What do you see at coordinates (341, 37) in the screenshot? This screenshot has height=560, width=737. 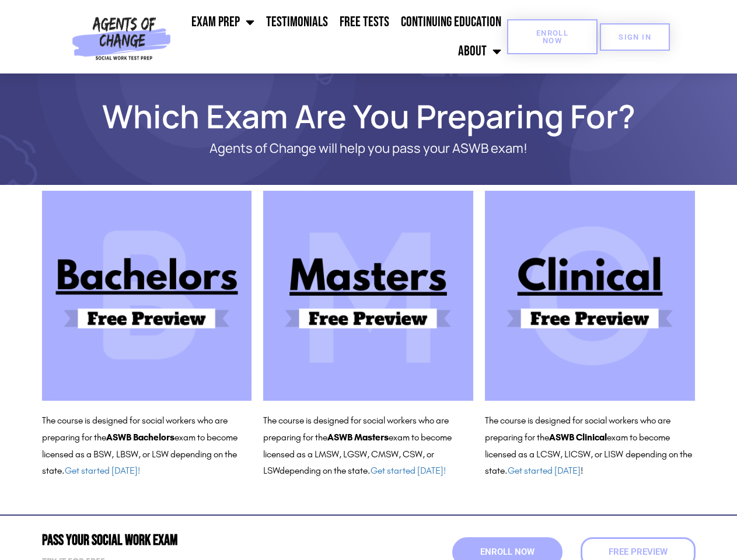 I see `nav: Menu` at bounding box center [341, 37].